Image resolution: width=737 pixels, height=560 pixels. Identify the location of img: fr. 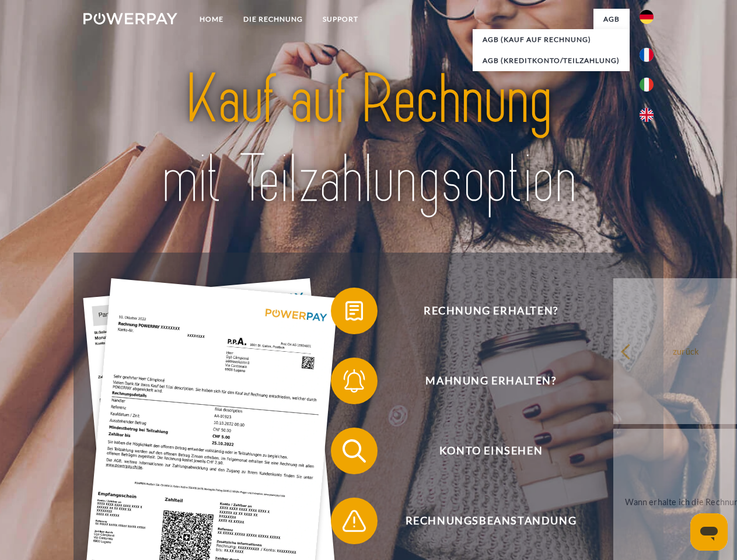
(647, 55).